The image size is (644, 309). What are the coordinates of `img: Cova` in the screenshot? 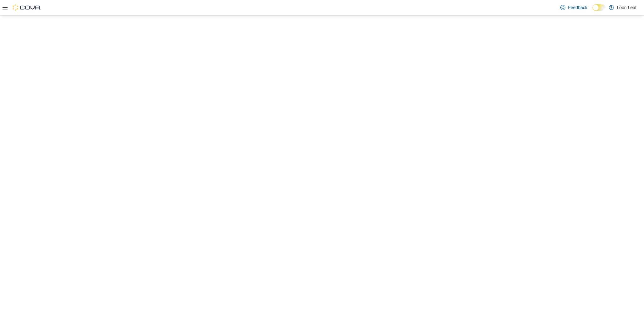 It's located at (27, 8).